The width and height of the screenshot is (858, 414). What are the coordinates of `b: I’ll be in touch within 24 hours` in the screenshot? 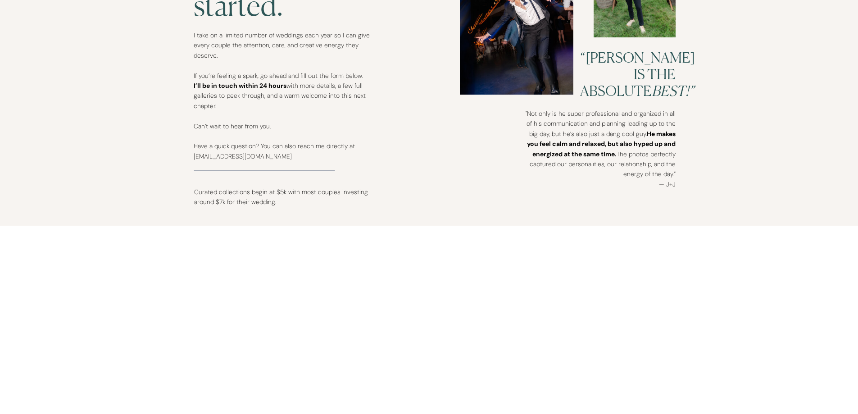 It's located at (240, 86).